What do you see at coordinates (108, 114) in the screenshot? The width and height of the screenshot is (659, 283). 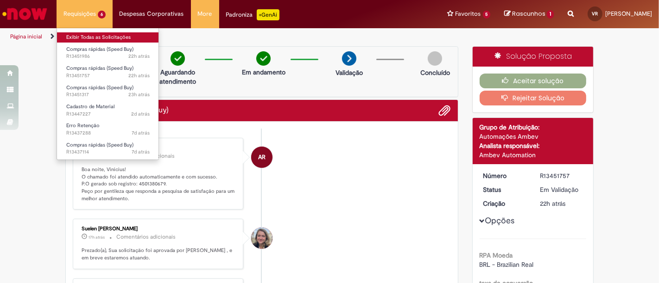 I see `span: R13447227` at bounding box center [108, 114].